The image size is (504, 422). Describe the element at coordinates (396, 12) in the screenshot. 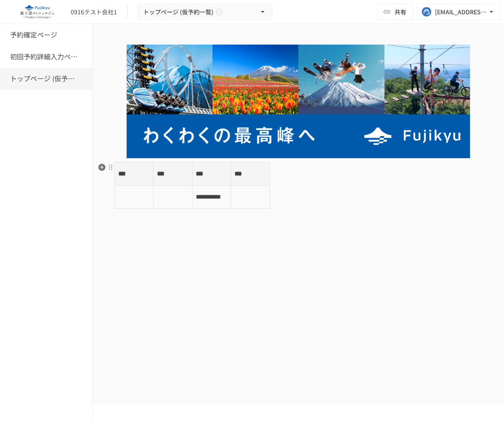

I see `button: 共有` at that location.